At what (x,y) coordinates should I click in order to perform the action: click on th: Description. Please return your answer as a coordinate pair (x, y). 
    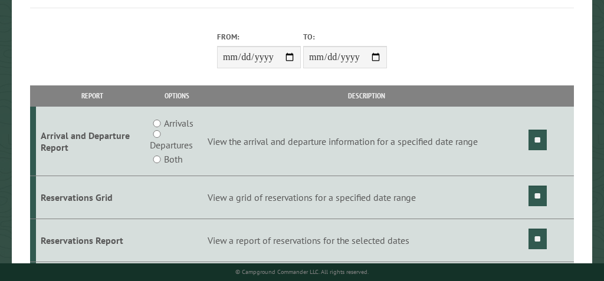
    Looking at the image, I should click on (366, 95).